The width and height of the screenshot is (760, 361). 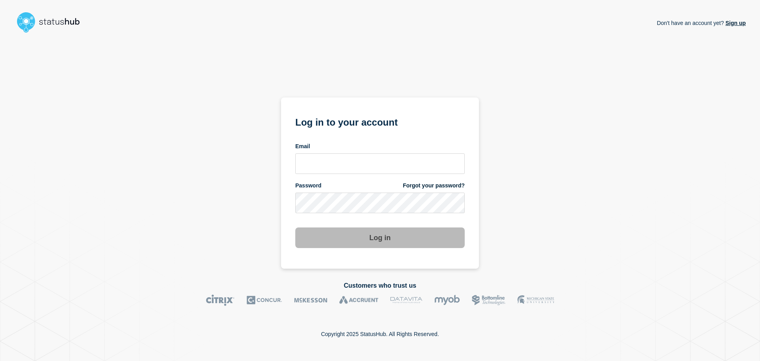 I want to click on h1: Log in to your account, so click(x=380, y=121).